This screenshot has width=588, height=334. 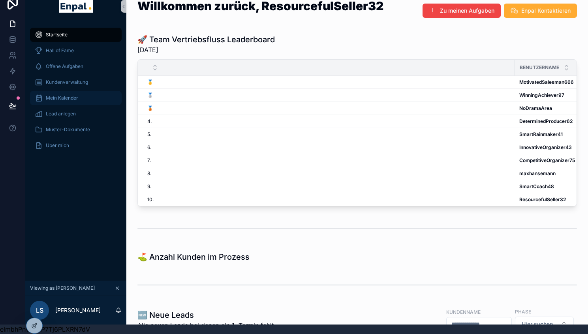 What do you see at coordinates (76, 35) in the screenshot?
I see `a: Startseite` at bounding box center [76, 35].